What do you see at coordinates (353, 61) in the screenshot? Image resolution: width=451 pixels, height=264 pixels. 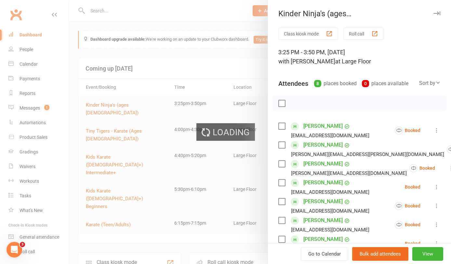 I see `span: at Large Floor` at bounding box center [353, 61].